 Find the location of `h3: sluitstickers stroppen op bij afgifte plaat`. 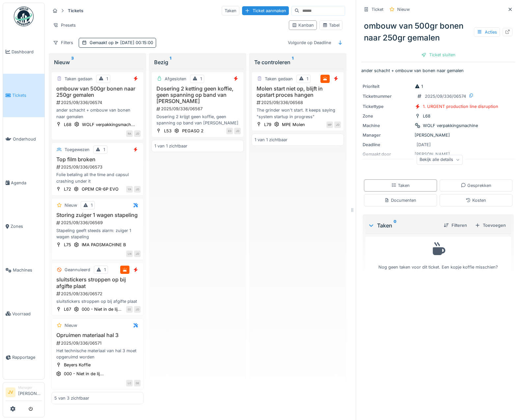

h3: sluitstickers stroppen op bij afgifte plaat is located at coordinates (97, 283).